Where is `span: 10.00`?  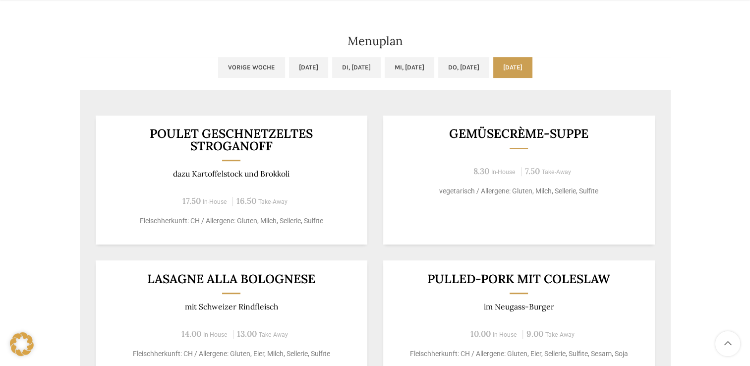
span: 10.00 is located at coordinates (480, 334).